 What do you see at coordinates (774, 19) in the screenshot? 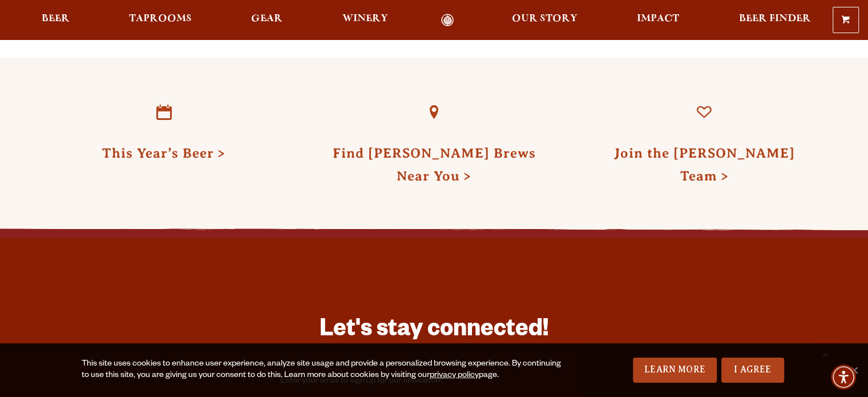
I see `span: Beer Finder` at bounding box center [774, 19].